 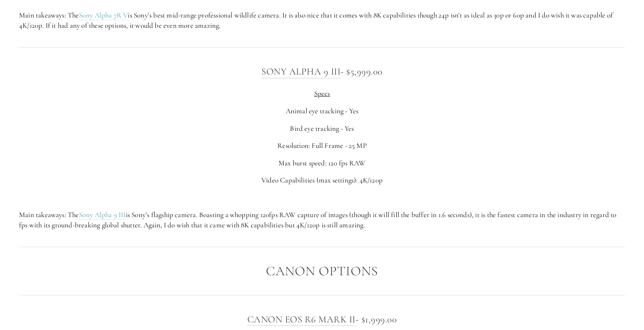 I want to click on p: Bird eye tracking - Yes, so click(x=322, y=128).